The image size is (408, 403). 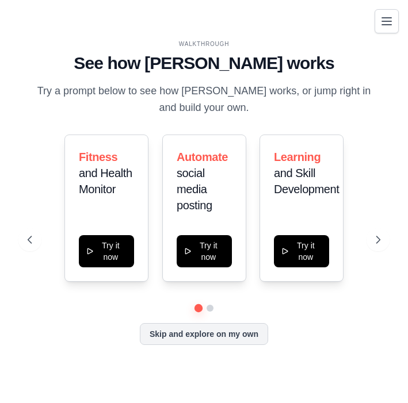 What do you see at coordinates (105, 181) in the screenshot?
I see `span: and Health Monitor` at bounding box center [105, 181].